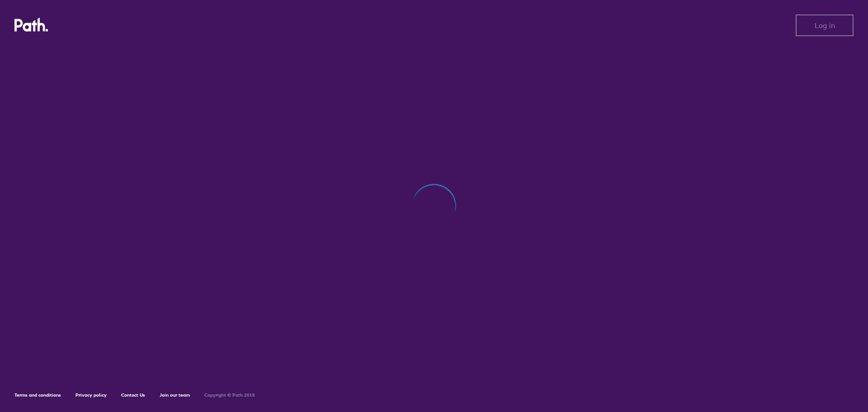 This screenshot has height=412, width=868. What do you see at coordinates (175, 395) in the screenshot?
I see `a: Join our team` at bounding box center [175, 395].